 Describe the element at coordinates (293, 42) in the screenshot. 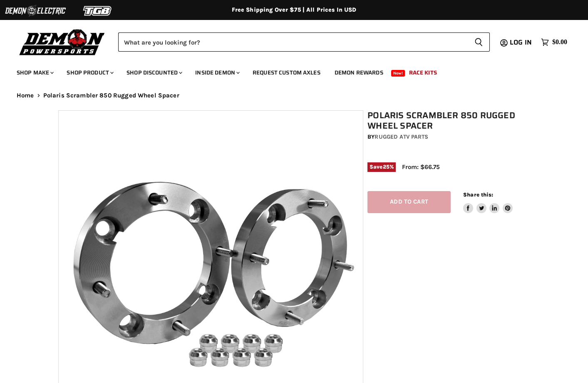

I see `input: Search` at that location.